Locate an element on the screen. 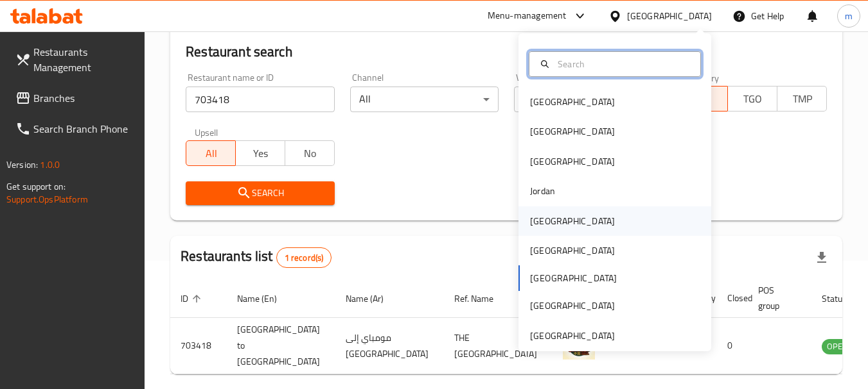 This screenshot has height=389, width=868. span: TGO is located at coordinates (753, 99).